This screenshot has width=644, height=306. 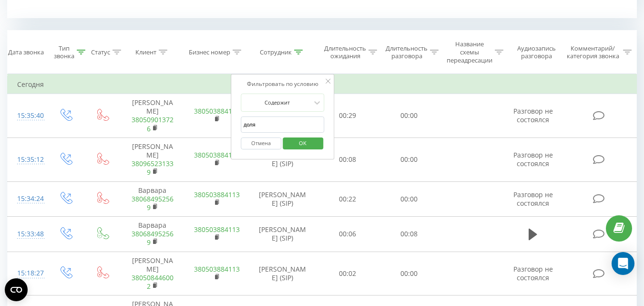 I want to click on div: Длительность ожидания, so click(x=345, y=52).